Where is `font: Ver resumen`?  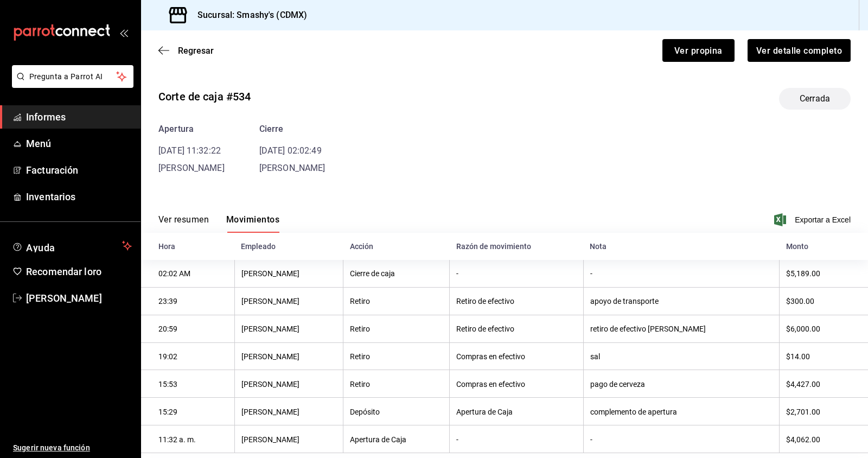
font: Ver resumen is located at coordinates (183, 219).